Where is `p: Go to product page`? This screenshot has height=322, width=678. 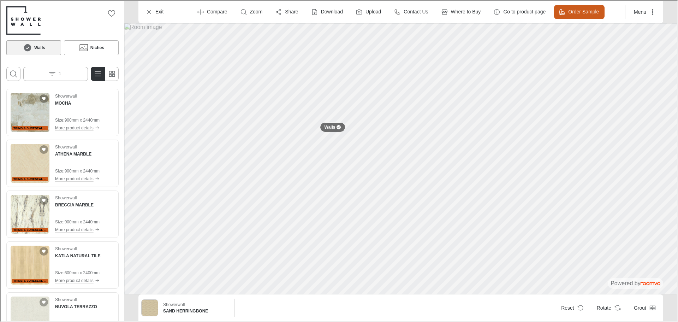 p: Go to product page is located at coordinates (524, 11).